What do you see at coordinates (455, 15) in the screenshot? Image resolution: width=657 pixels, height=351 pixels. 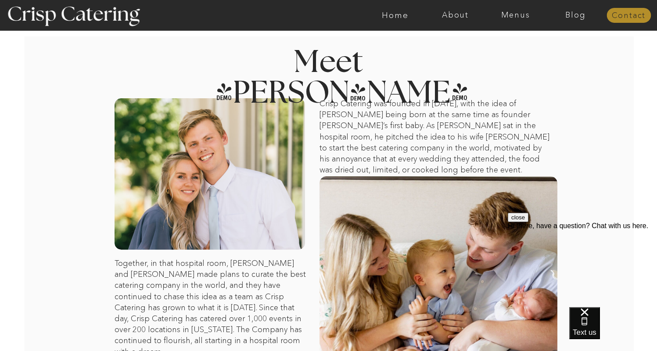 I see `a: About` at bounding box center [455, 15].